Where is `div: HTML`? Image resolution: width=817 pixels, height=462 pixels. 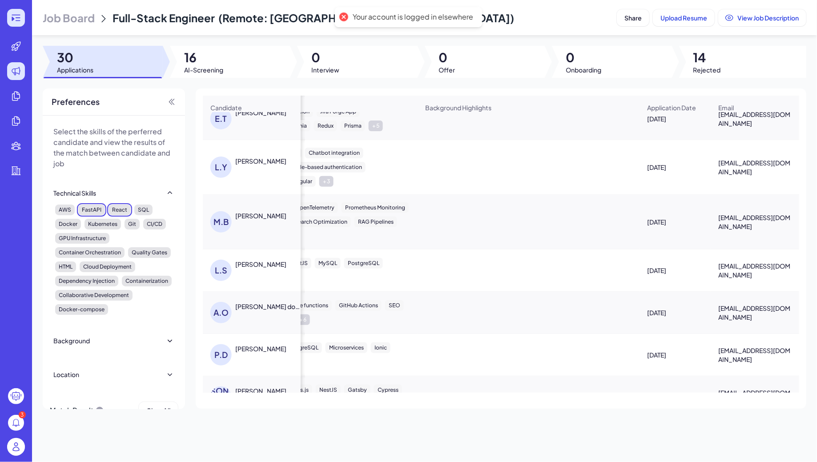 div: HTML is located at coordinates (65, 267).